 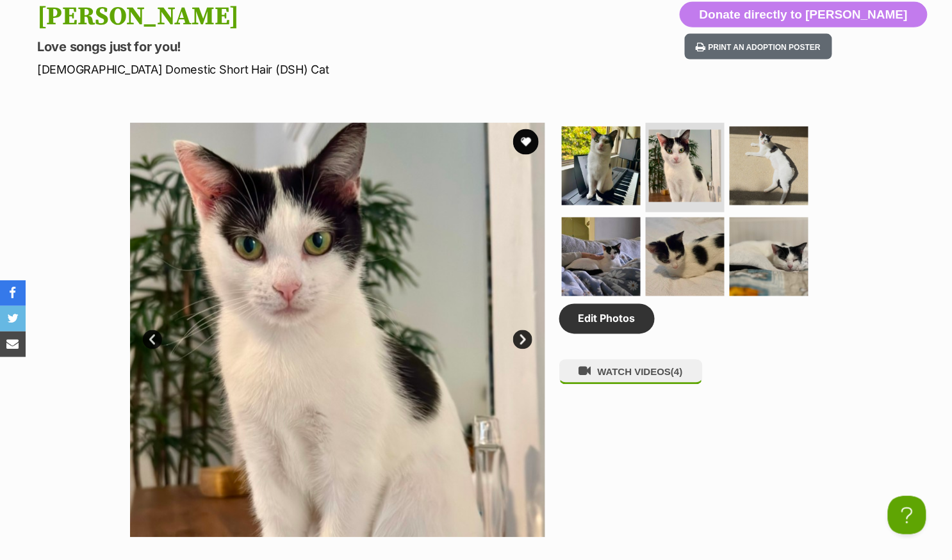 What do you see at coordinates (152, 340) in the screenshot?
I see `a: Prev` at bounding box center [152, 340].